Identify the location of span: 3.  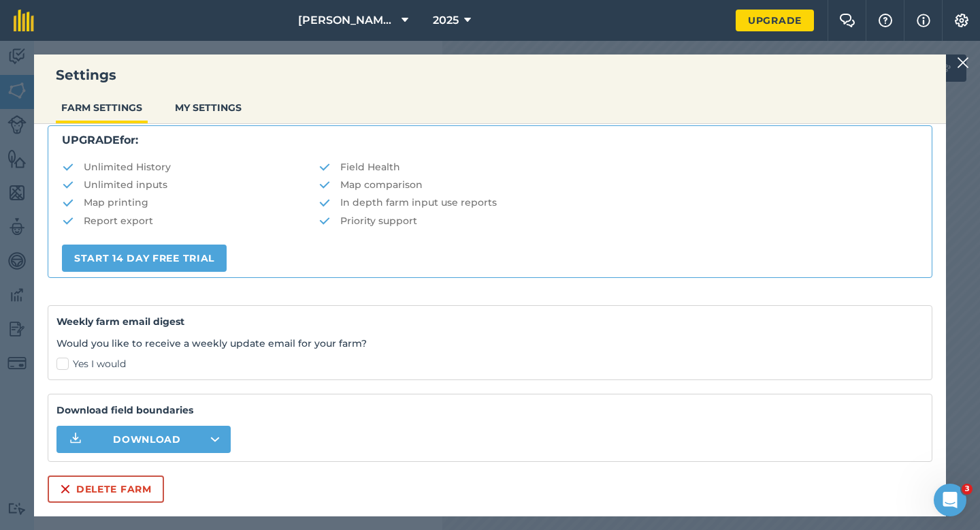
(968, 489).